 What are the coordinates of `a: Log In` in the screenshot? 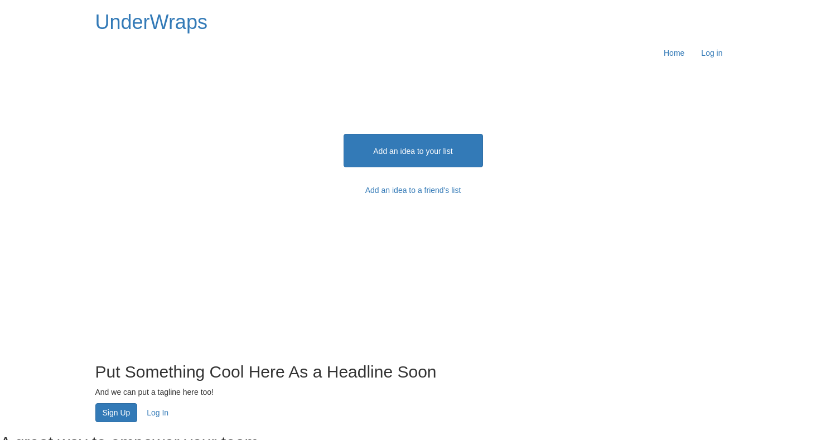 It's located at (157, 413).